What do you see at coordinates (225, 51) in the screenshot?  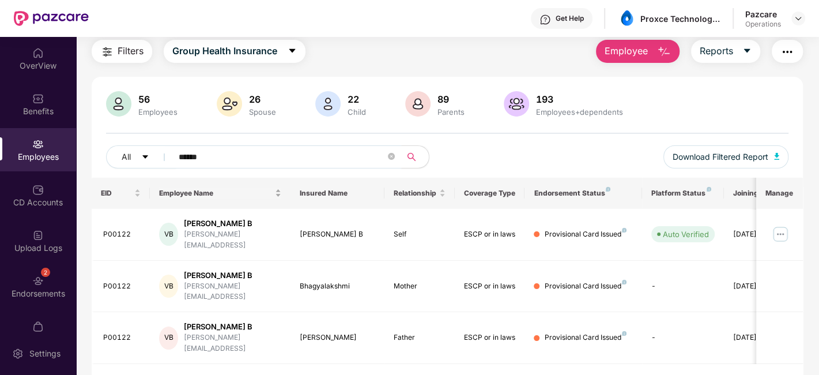 I see `span: Group Health Insurance` at bounding box center [225, 51].